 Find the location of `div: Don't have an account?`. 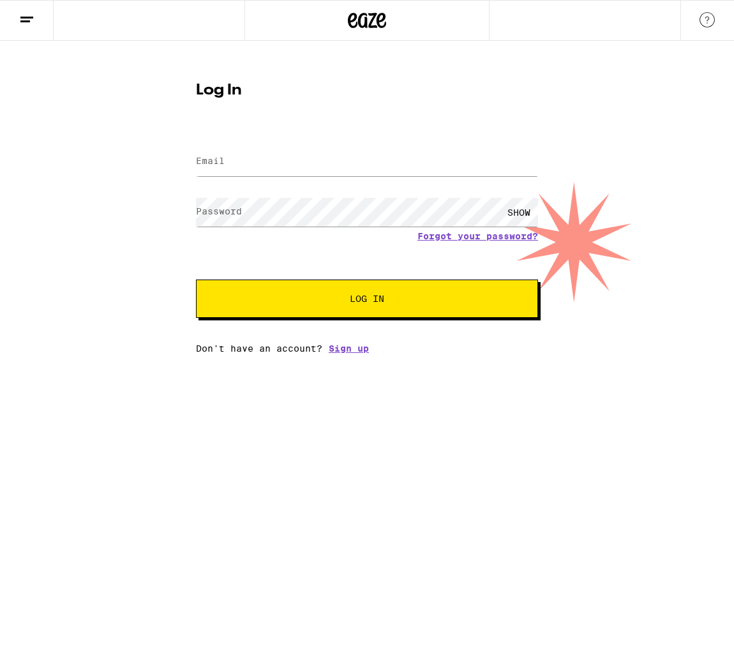

div: Don't have an account? is located at coordinates (367, 348).